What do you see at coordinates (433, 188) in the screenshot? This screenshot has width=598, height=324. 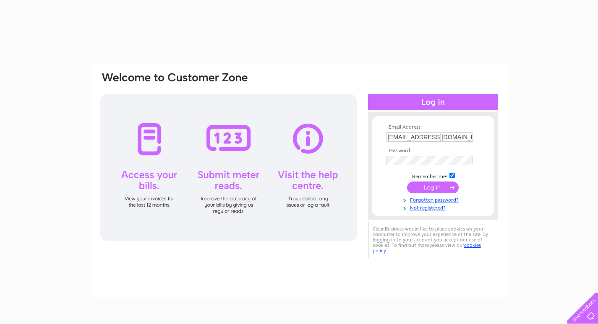 I see `input: Submit` at bounding box center [433, 188].